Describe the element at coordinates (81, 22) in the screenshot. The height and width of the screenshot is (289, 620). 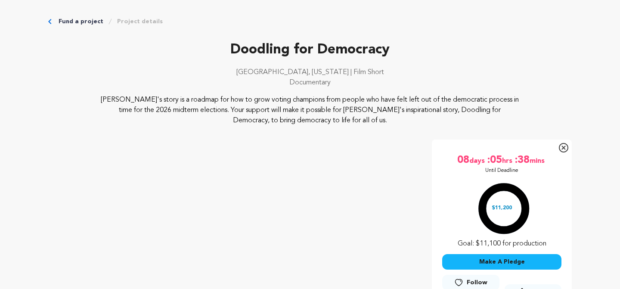
I see `a: Fund a project` at that location.